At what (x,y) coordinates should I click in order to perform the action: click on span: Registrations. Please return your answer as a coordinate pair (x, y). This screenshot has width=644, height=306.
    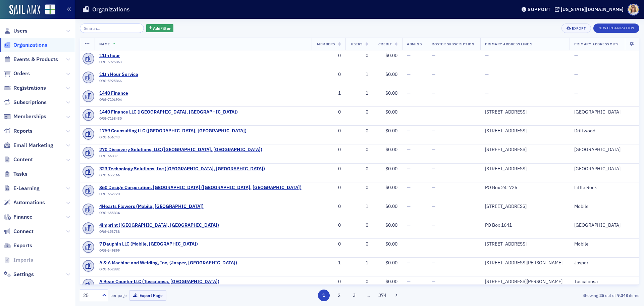
    Looking at the image, I should click on (29, 88).